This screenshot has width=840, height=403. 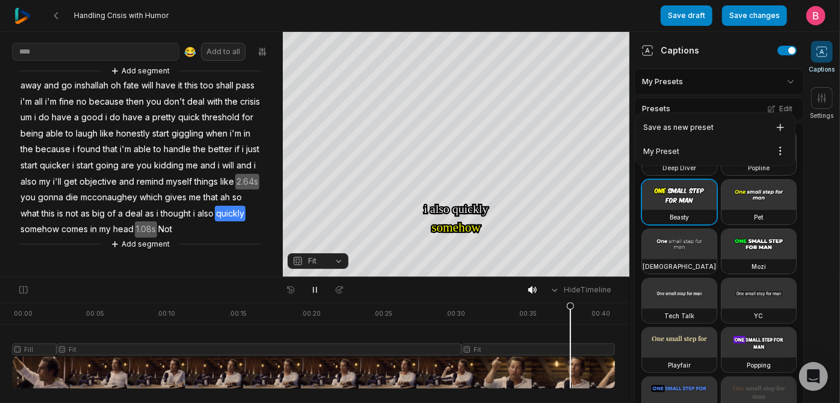 I want to click on div: Captions, so click(x=670, y=50).